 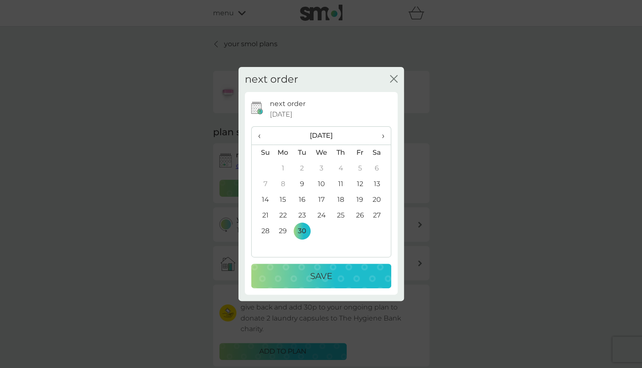 What do you see at coordinates (321, 184) in the screenshot?
I see `td: 10` at bounding box center [321, 184].